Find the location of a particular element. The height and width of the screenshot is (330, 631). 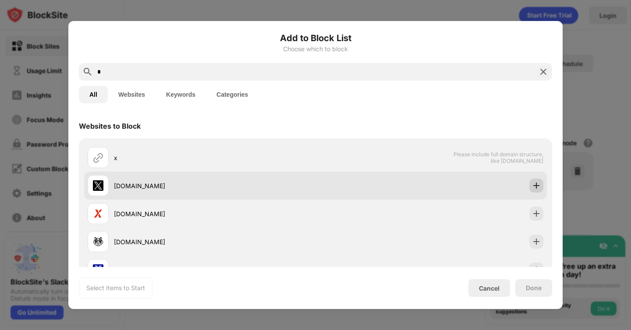

div: Choose which to block is located at coordinates (315, 49).